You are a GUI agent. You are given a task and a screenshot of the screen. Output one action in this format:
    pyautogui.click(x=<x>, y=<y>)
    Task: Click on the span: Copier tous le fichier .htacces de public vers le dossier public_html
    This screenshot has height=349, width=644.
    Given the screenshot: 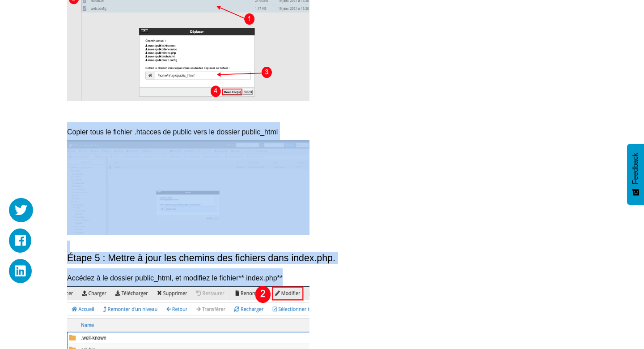 What is the action you would take?
    pyautogui.click(x=172, y=132)
    